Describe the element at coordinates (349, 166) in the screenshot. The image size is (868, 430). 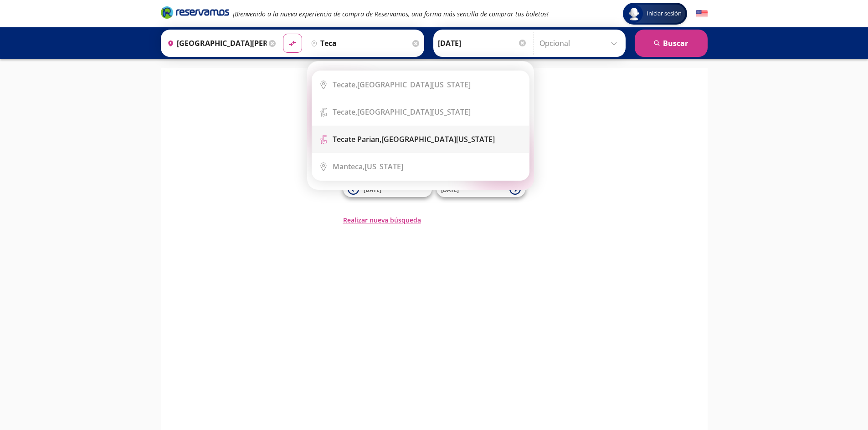
I see `b: Manteca,` at that location.